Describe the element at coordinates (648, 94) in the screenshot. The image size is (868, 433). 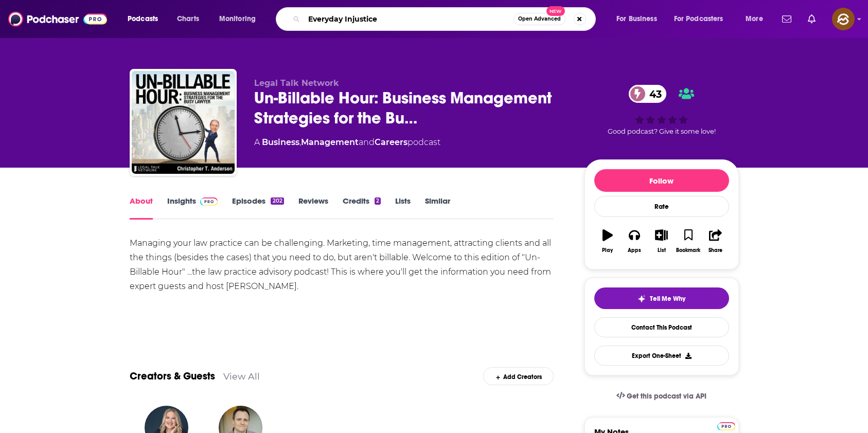
I see `a: 43` at that location.